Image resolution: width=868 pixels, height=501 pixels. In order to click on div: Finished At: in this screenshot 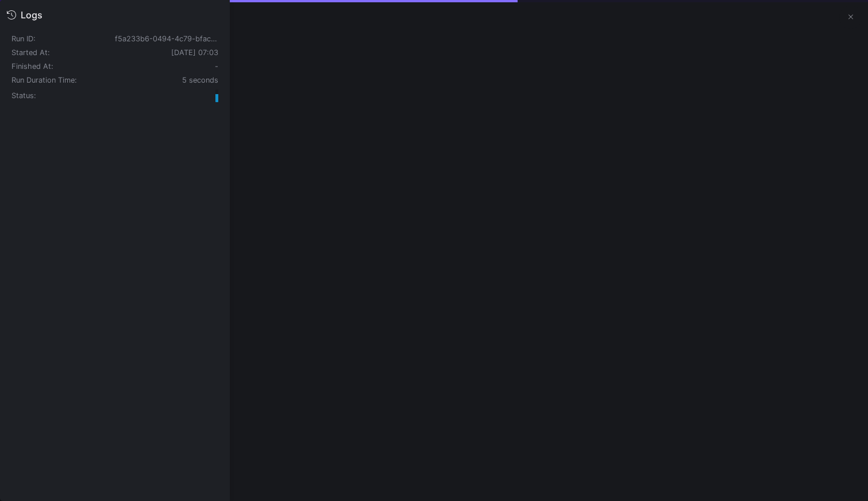, I will do `click(63, 66)`.